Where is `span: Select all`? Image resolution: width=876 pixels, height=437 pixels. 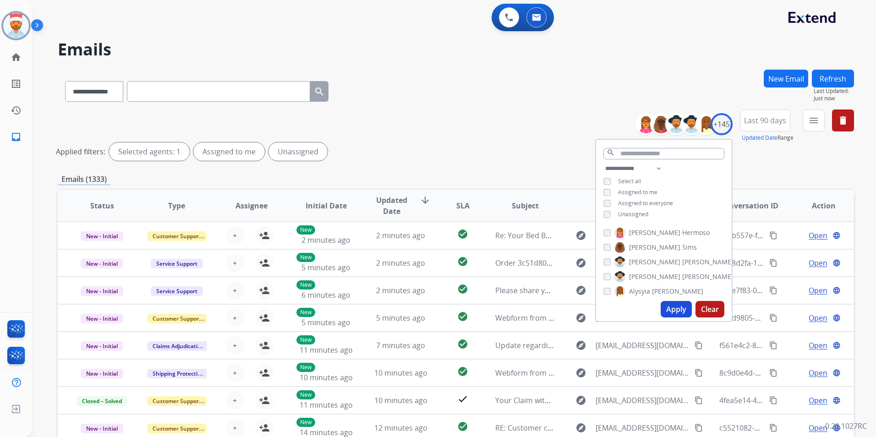 span: Select all is located at coordinates (630, 181).